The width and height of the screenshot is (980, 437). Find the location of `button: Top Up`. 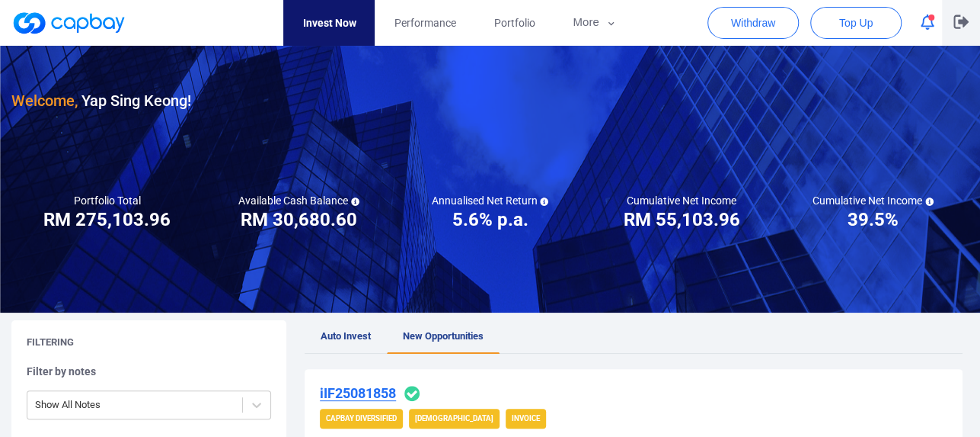

button: Top Up is located at coordinates (855, 23).